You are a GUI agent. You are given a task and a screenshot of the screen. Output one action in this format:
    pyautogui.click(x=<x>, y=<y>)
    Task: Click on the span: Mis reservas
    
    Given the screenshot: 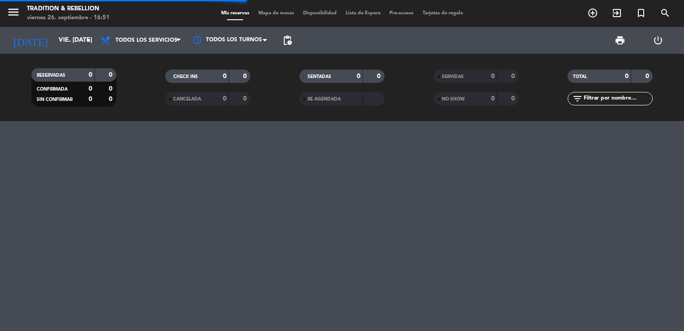 What is the action you would take?
    pyautogui.click(x=235, y=13)
    